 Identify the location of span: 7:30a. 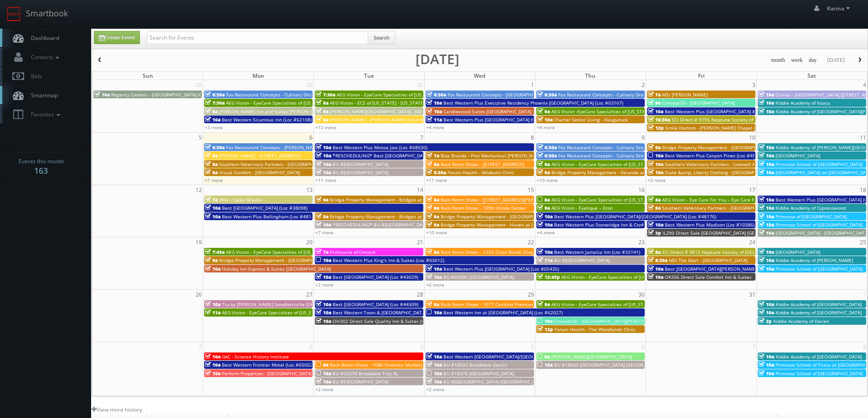
(215, 103).